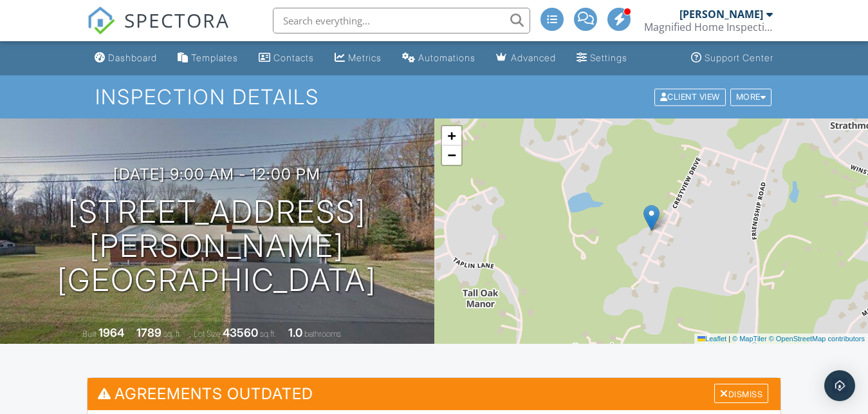  Describe the element at coordinates (207, 333) in the screenshot. I see `span: Lot Size` at that location.